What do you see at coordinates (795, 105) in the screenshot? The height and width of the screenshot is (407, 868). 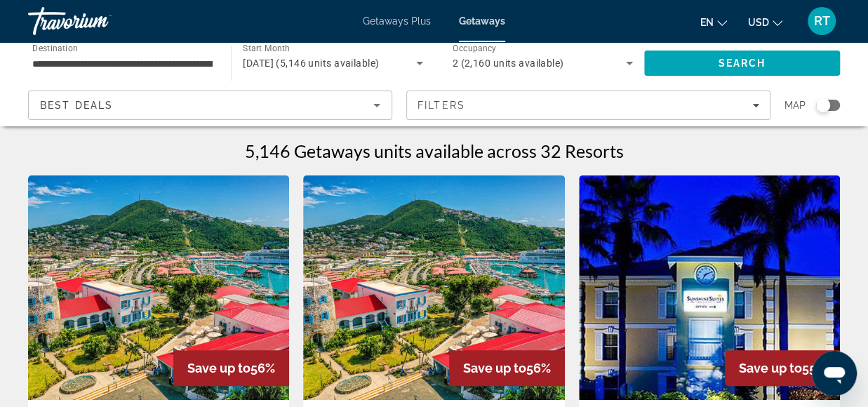 I see `span: Map` at bounding box center [795, 105].